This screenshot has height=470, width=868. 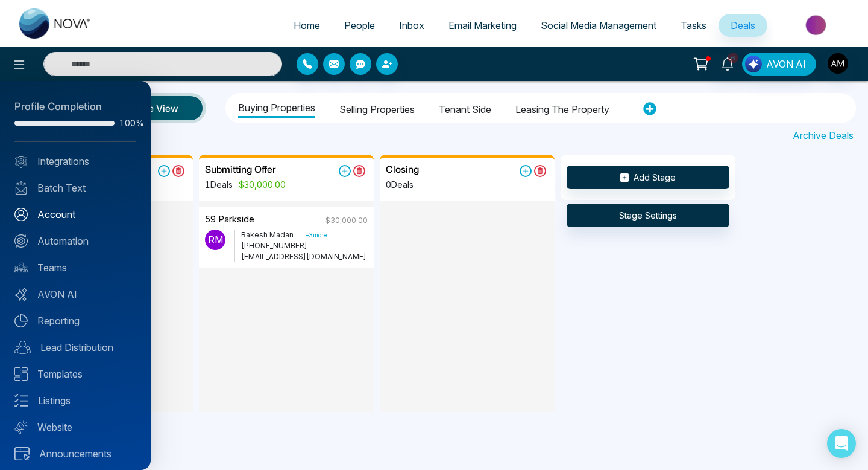 I want to click on a: Reporting, so click(x=75, y=321).